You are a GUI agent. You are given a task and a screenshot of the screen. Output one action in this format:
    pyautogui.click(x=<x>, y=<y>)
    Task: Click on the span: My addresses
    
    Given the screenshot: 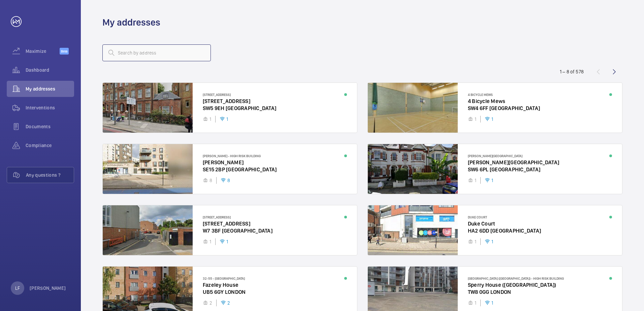 What is the action you would take?
    pyautogui.click(x=50, y=89)
    